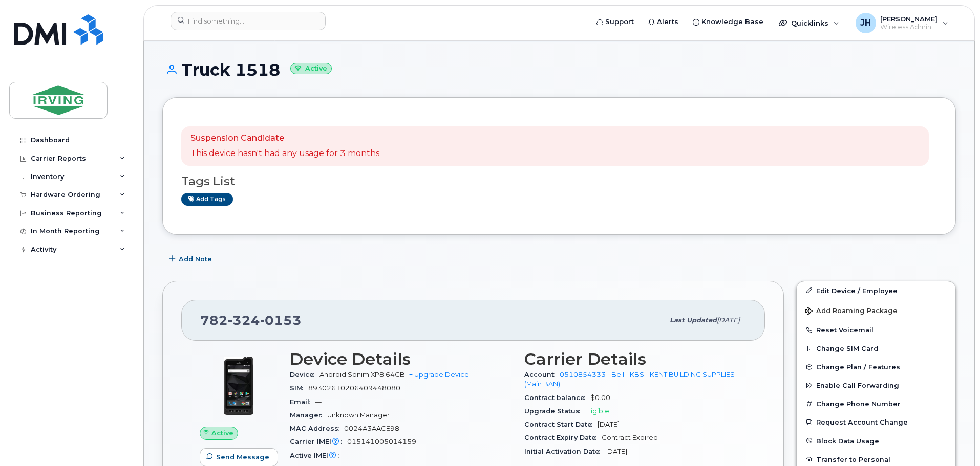 The height and width of the screenshot is (466, 980). Describe the element at coordinates (305, 375) in the screenshot. I see `span: Device` at that location.